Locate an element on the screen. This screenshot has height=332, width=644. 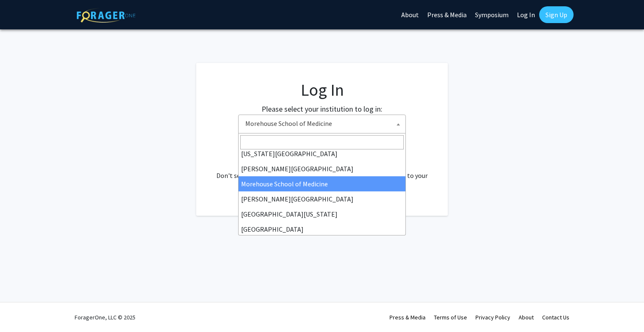
div: ForagerOne, LLC © 2025 is located at coordinates (104, 317).